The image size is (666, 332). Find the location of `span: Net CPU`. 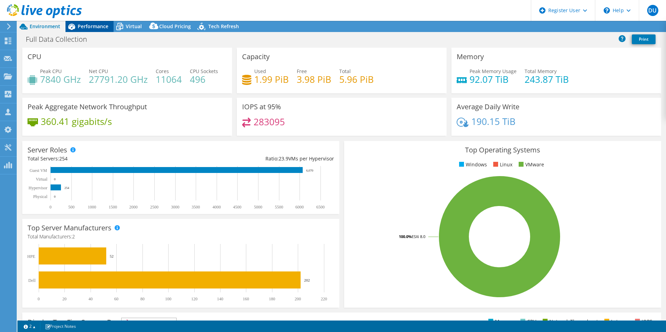

span: Net CPU is located at coordinates (98, 71).